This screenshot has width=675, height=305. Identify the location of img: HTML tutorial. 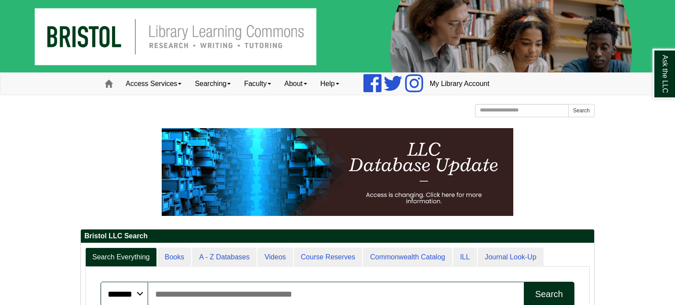
(337, 172).